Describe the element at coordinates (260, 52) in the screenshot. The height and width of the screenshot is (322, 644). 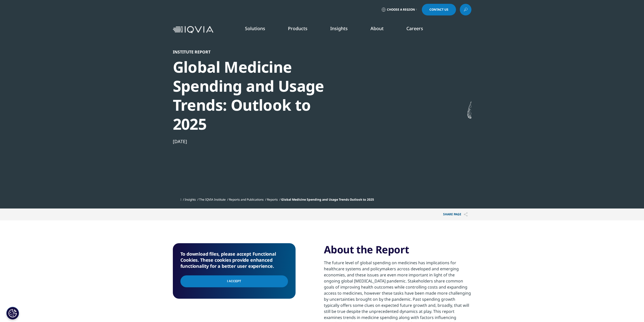
I see `div: Institute Report` at that location.